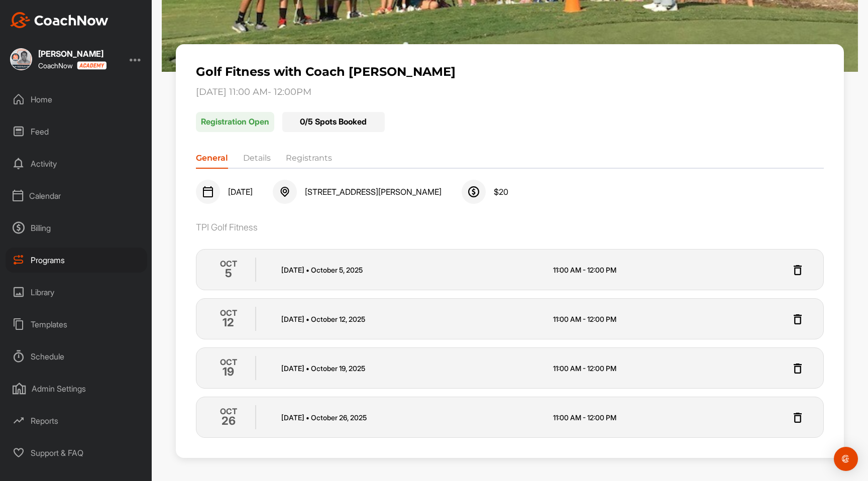 Image resolution: width=868 pixels, height=481 pixels. Describe the element at coordinates (76, 357) in the screenshot. I see `div: Schedule` at that location.